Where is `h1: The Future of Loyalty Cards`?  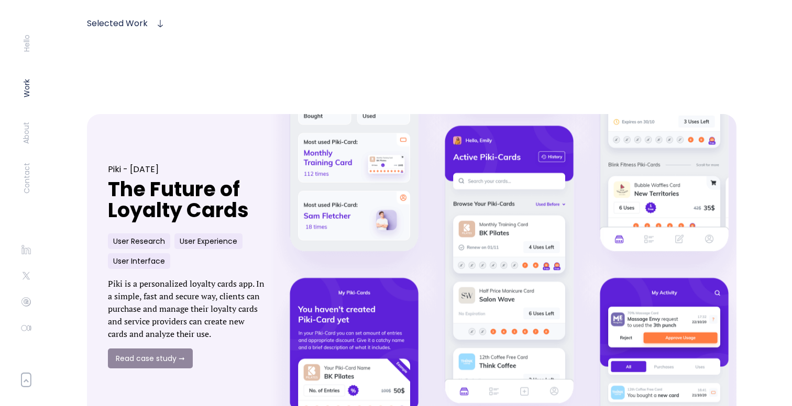
h1: The Future of Loyalty Cards is located at coordinates (186, 200).